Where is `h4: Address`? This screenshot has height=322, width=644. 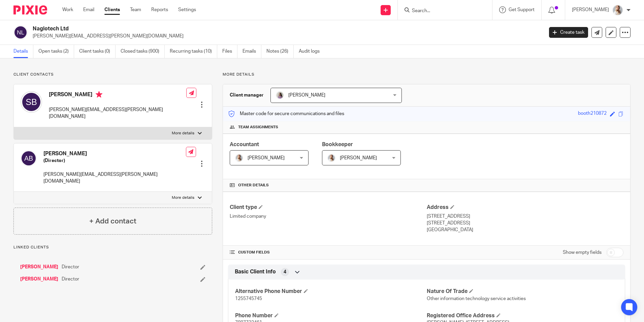
h4: Address is located at coordinates (526, 207).